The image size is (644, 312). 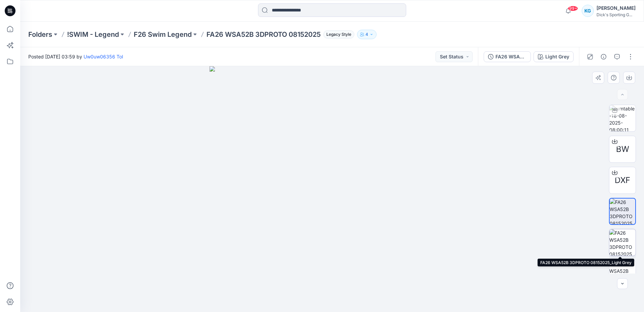 What do you see at coordinates (339, 34) in the screenshot?
I see `span: Legacy Style` at bounding box center [339, 34].